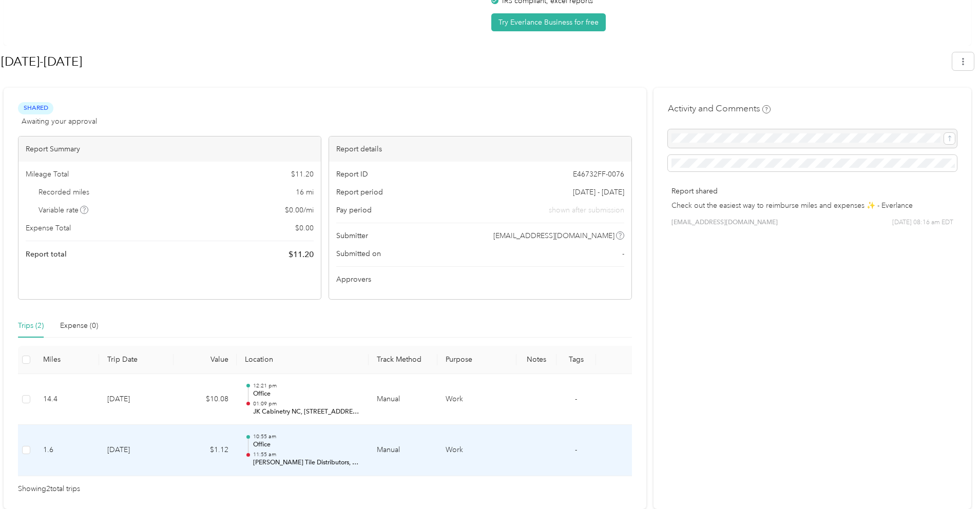  Describe the element at coordinates (67, 360) in the screenshot. I see `th: Miles` at that location.